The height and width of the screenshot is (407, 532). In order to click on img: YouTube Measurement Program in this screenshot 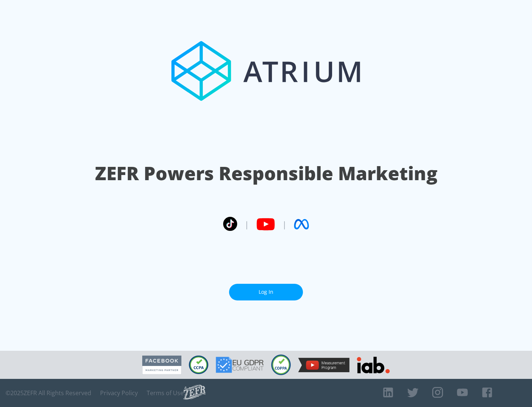, I will do `click(323, 364)`.